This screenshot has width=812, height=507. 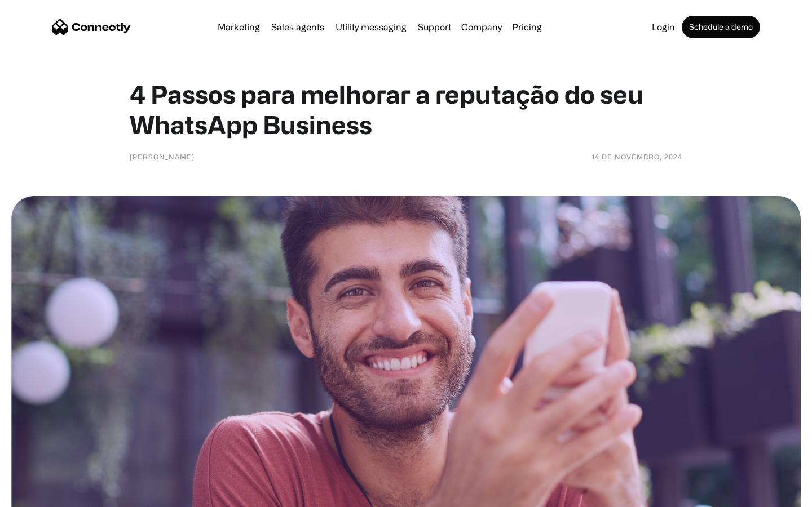 I want to click on div: Company, so click(x=481, y=27).